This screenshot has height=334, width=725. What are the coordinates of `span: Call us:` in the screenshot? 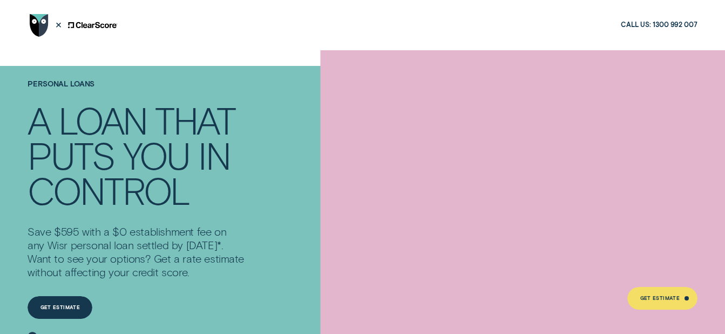 It's located at (636, 25).